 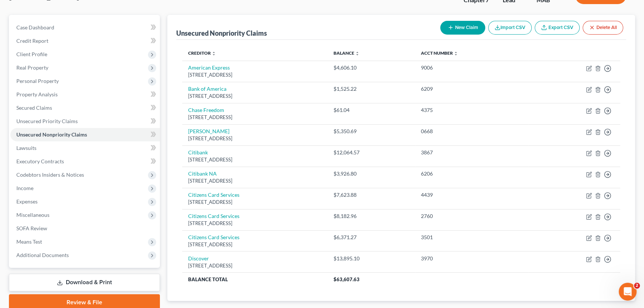 What do you see at coordinates (255, 279) in the screenshot?
I see `th: Balance Total` at bounding box center [255, 279].